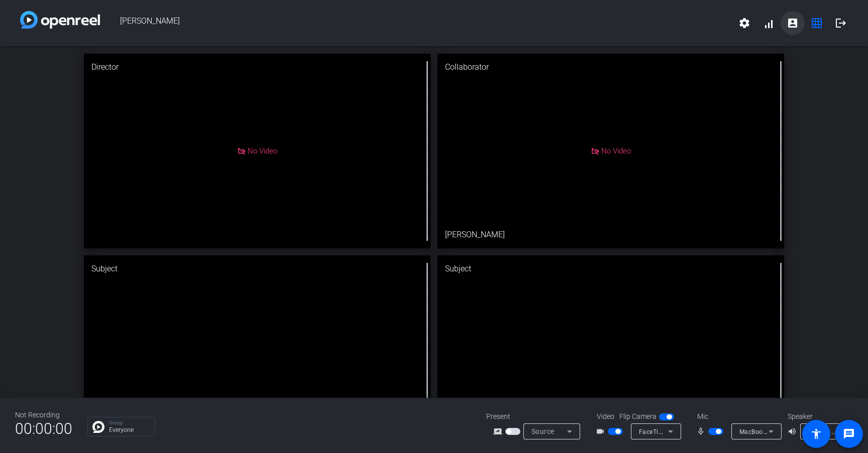  What do you see at coordinates (702, 432) in the screenshot?
I see `mat-icon: mic_none` at bounding box center [702, 432].